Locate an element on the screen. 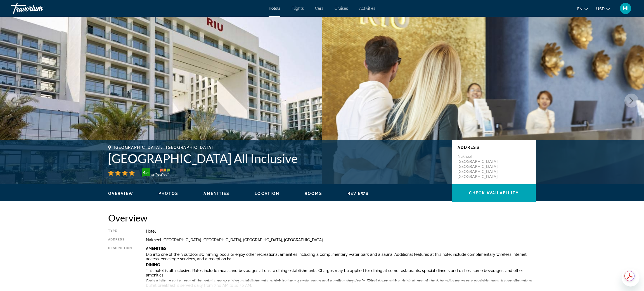 This screenshot has width=644, height=291. button: Check Availability is located at coordinates (494, 193).